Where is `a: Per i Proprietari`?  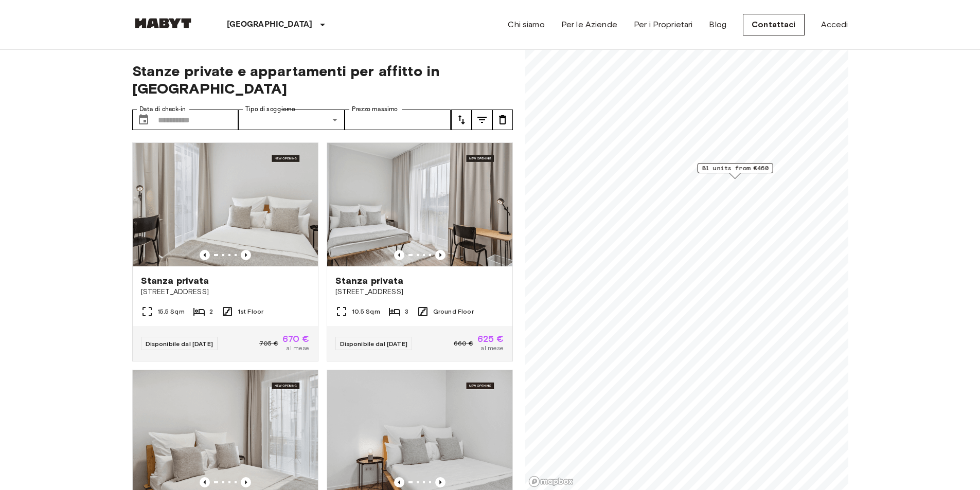
a: Per i Proprietari is located at coordinates (663, 24).